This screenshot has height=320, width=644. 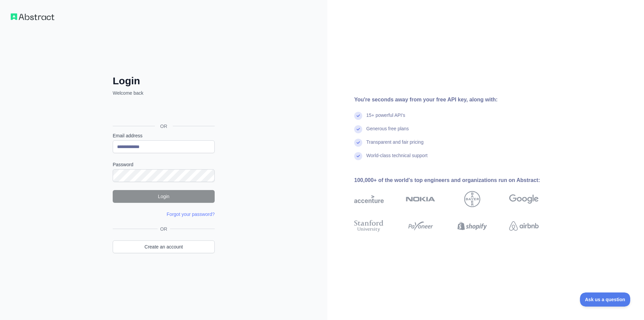 What do you see at coordinates (524, 226) in the screenshot?
I see `img: airbnb` at bounding box center [524, 226].